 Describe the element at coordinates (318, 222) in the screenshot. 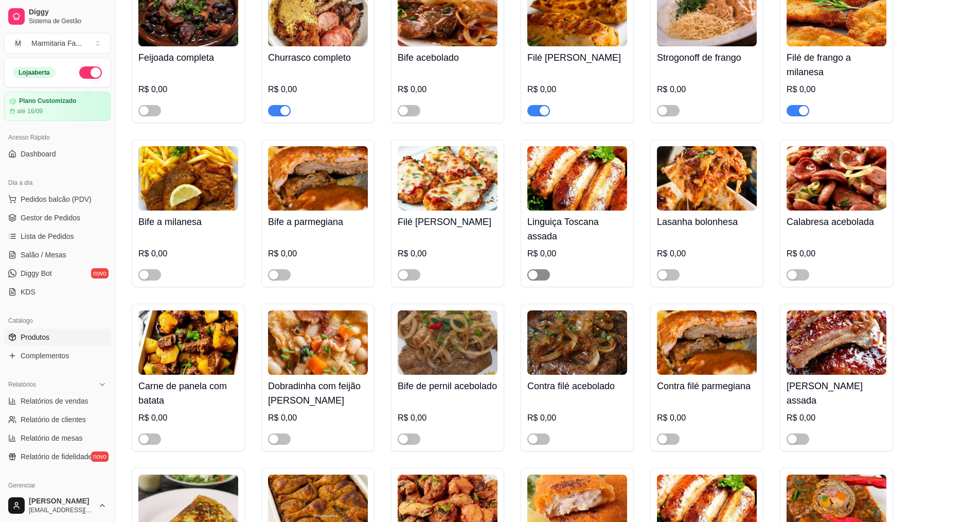

I see `h4: Bife a parmegiana` at that location.